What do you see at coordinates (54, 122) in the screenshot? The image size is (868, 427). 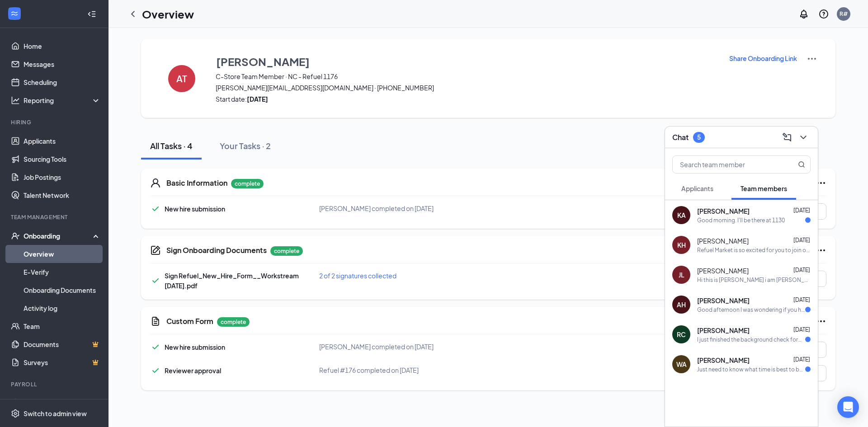 I see `div: Hiring` at bounding box center [54, 122].